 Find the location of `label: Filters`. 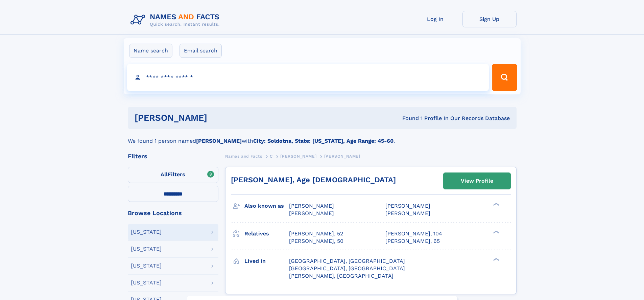

label: Filters is located at coordinates (173, 175).